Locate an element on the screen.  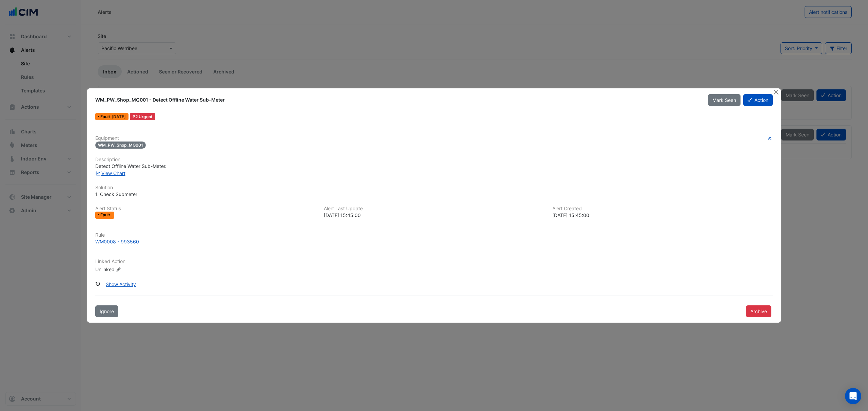
button: Close is located at coordinates (776, 92).